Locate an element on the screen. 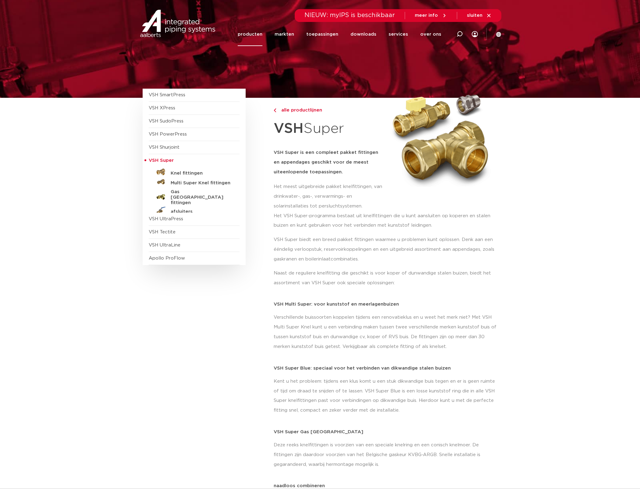 This screenshot has height=489, width=640. h5: Knel fittingen is located at coordinates (201, 173).